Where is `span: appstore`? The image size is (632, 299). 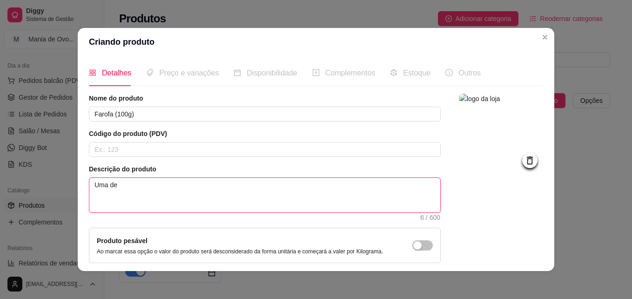 span: appstore is located at coordinates (93, 73).